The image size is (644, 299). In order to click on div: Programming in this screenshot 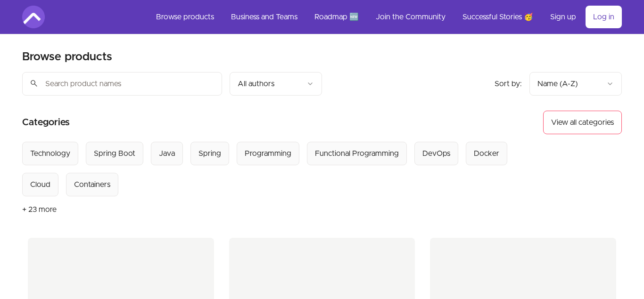, I will do `click(268, 154)`.